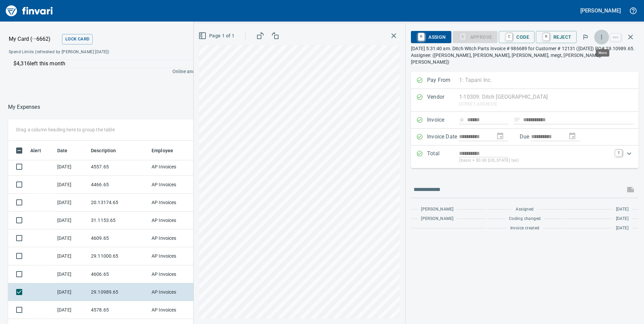 This screenshot has height=324, width=644. I want to click on p: $4,316 left this month, so click(119, 64).